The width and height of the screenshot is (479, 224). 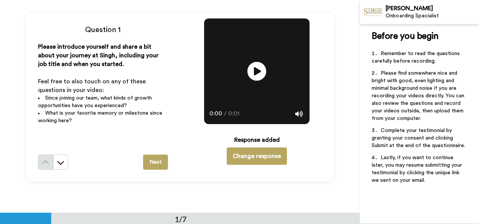 I want to click on div: Response added, so click(x=257, y=140).